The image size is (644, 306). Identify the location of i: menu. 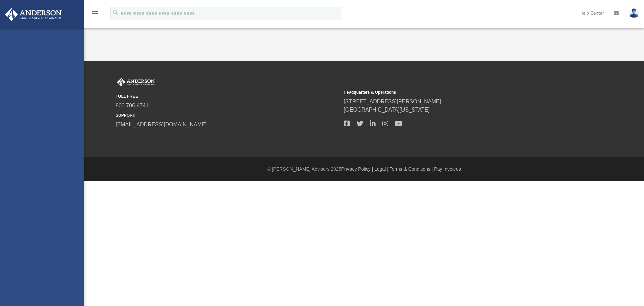
(95, 13).